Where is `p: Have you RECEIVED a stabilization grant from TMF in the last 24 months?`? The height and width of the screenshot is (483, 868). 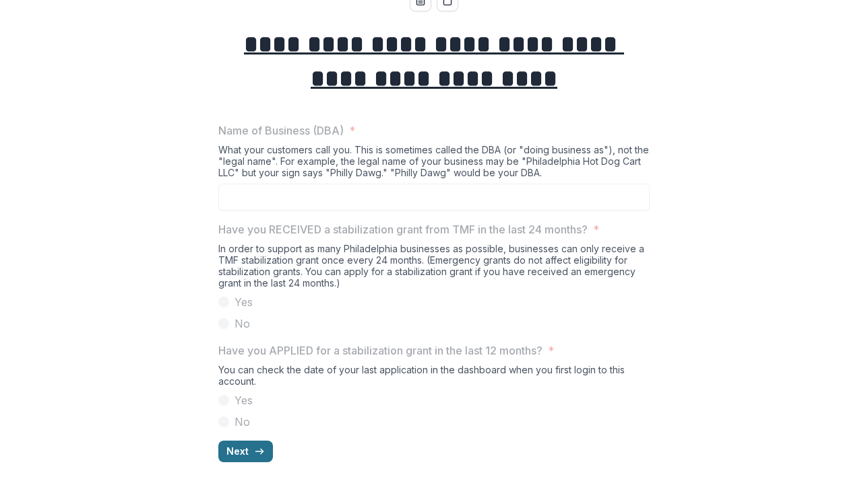 p: Have you RECEIVED a stabilization grant from TMF in the last 24 months? is located at coordinates (403, 230).